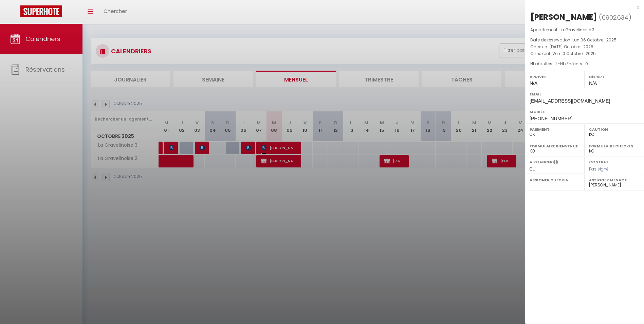 This screenshot has width=644, height=324. What do you see at coordinates (559, 64) in the screenshot?
I see `span: Nb Adultes : 1 -` at bounding box center [559, 64].